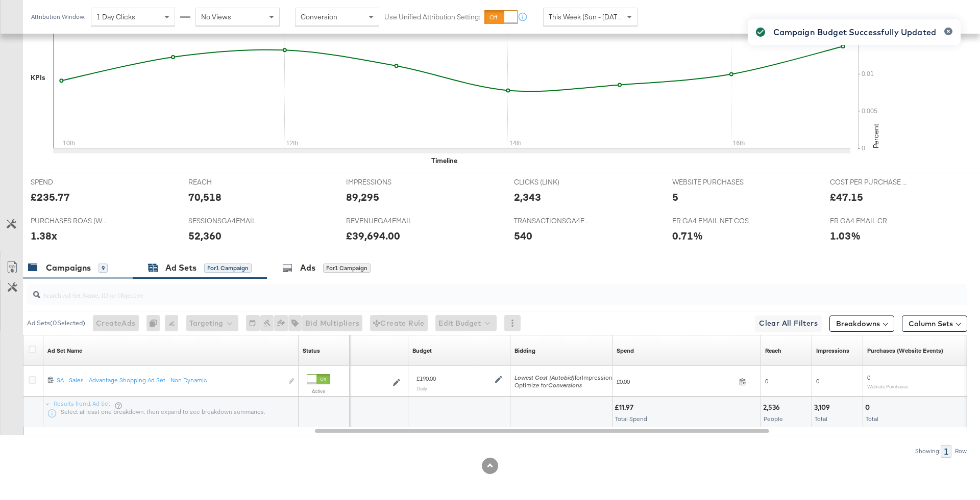 The height and width of the screenshot is (500, 980). What do you see at coordinates (227, 221) in the screenshot?
I see `span: SESSIONSGA4EMAIL` at bounding box center [227, 221].